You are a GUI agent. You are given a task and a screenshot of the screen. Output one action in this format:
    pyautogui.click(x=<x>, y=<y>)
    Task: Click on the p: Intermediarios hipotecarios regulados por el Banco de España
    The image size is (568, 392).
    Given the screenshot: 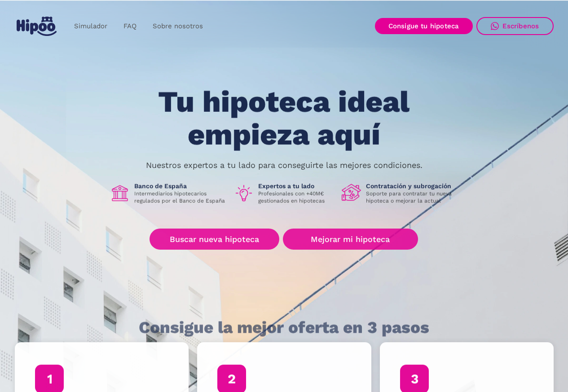 What is the action you would take?
    pyautogui.click(x=180, y=197)
    